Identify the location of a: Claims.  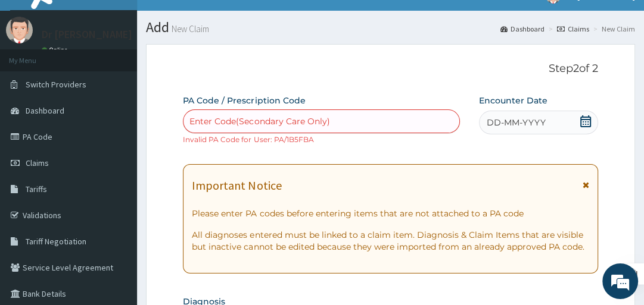
(573, 28).